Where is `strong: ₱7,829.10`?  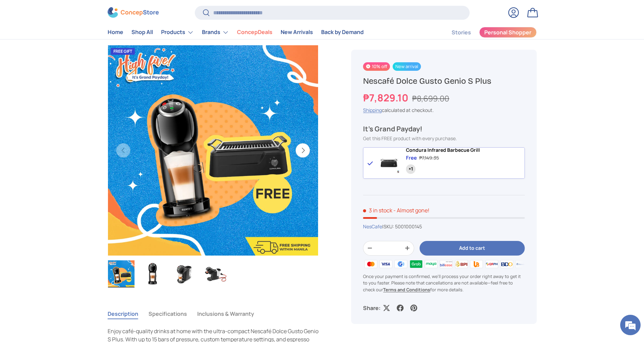
strong: ₱7,829.10 is located at coordinates (386, 97).